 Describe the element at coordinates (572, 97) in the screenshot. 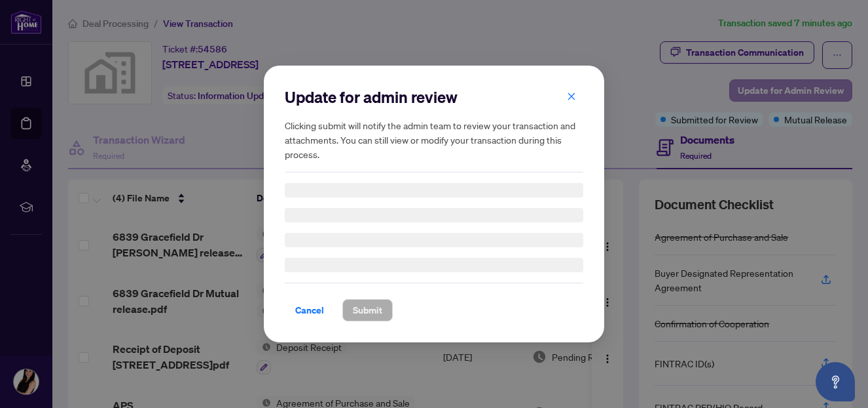

I see `span: close` at that location.